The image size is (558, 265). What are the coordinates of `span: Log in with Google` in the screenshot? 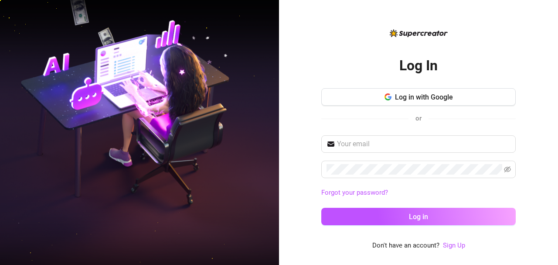 It's located at (424, 97).